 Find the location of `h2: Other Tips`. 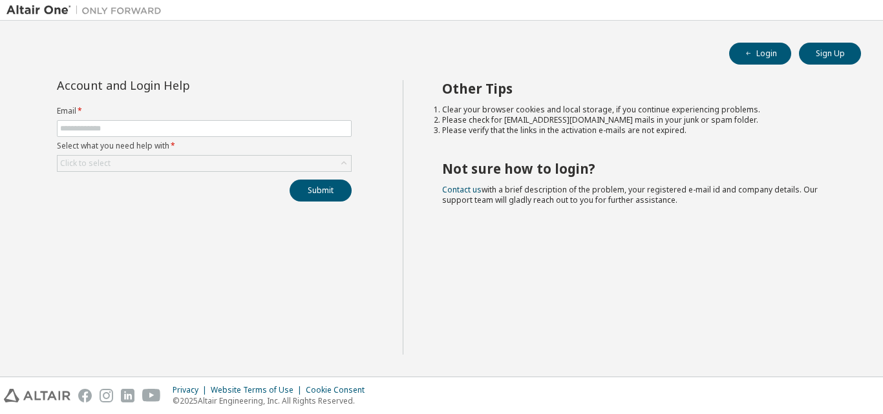

h2: Other Tips is located at coordinates (640, 89).